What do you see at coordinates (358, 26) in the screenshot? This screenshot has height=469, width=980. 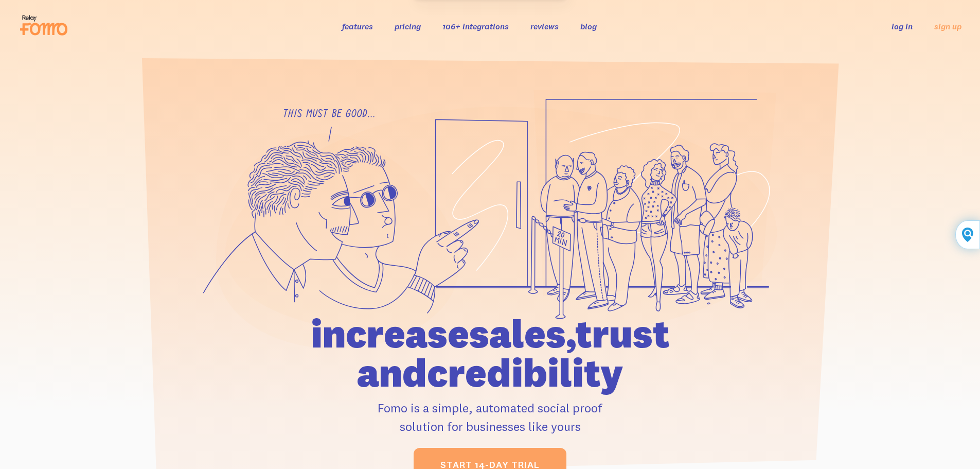 I see `a: features` at bounding box center [358, 26].